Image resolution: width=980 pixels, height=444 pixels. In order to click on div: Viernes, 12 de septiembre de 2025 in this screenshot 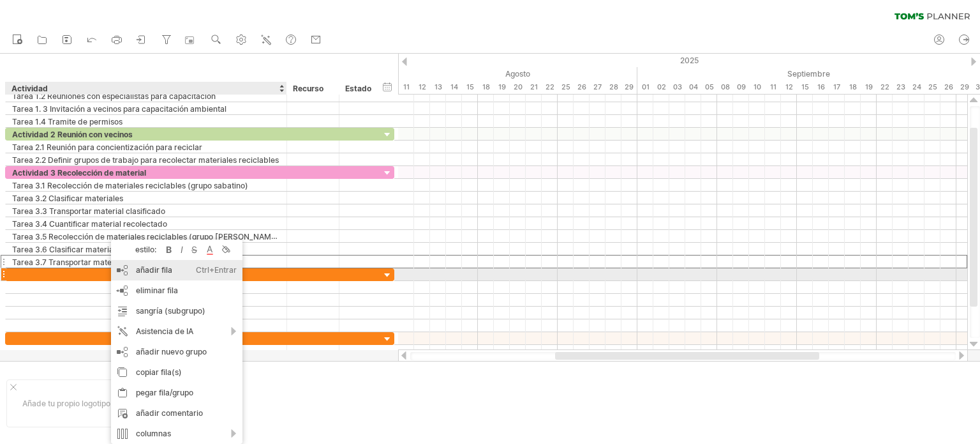, I will do `click(788, 87)`.